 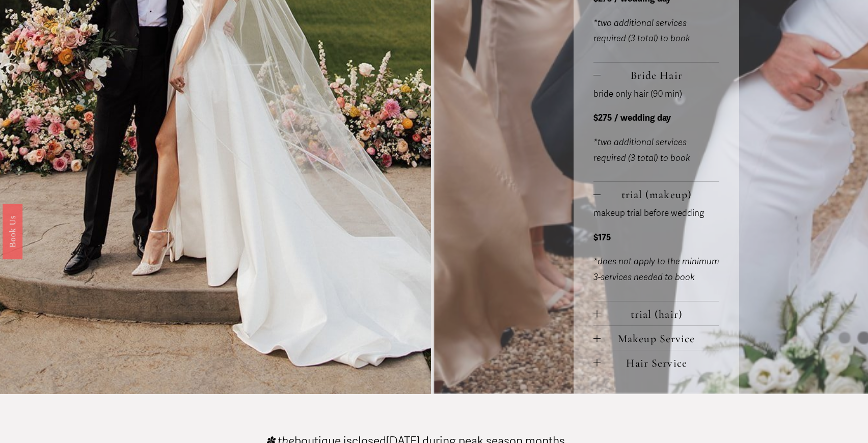 What do you see at coordinates (656, 213) in the screenshot?
I see `p: makeup trial before wedding` at bounding box center [656, 213].